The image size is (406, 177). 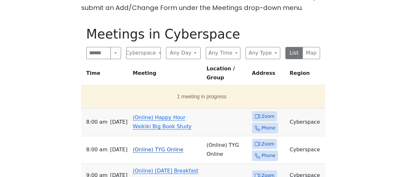 What do you see at coordinates (158, 149) in the screenshot?
I see `a: (Online) TYG Online` at bounding box center [158, 149].